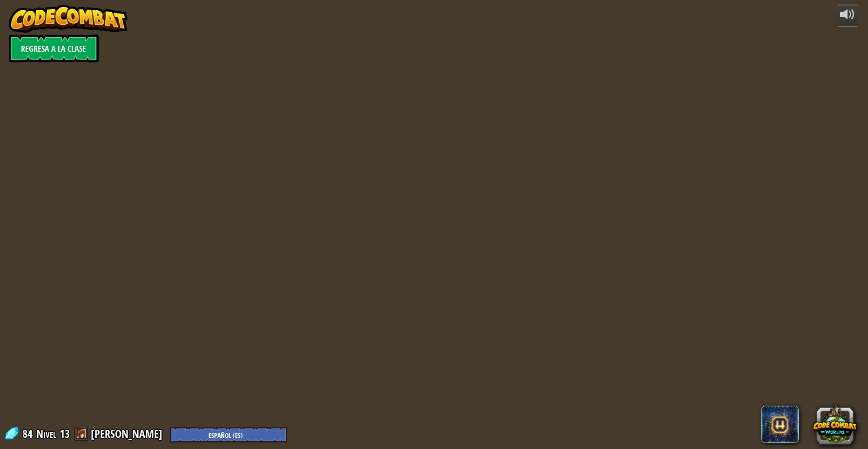 The width and height of the screenshot is (868, 449). What do you see at coordinates (848, 15) in the screenshot?
I see `button: Ajustar volúmen` at bounding box center [848, 15].